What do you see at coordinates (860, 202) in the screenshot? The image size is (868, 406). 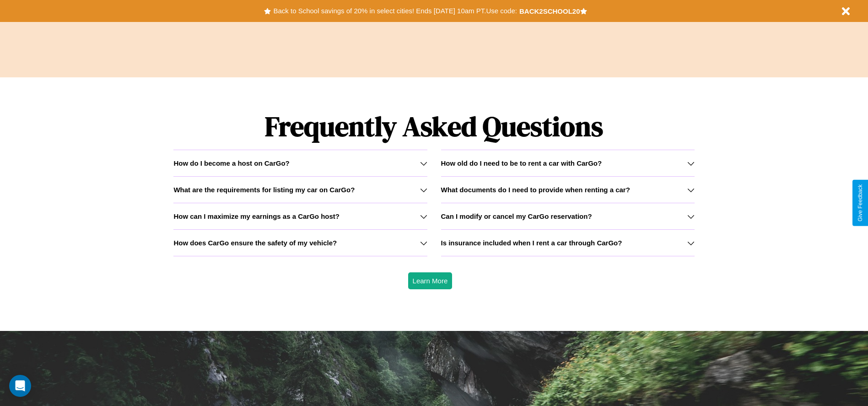 I see `div: Give Feedback` at bounding box center [860, 202].